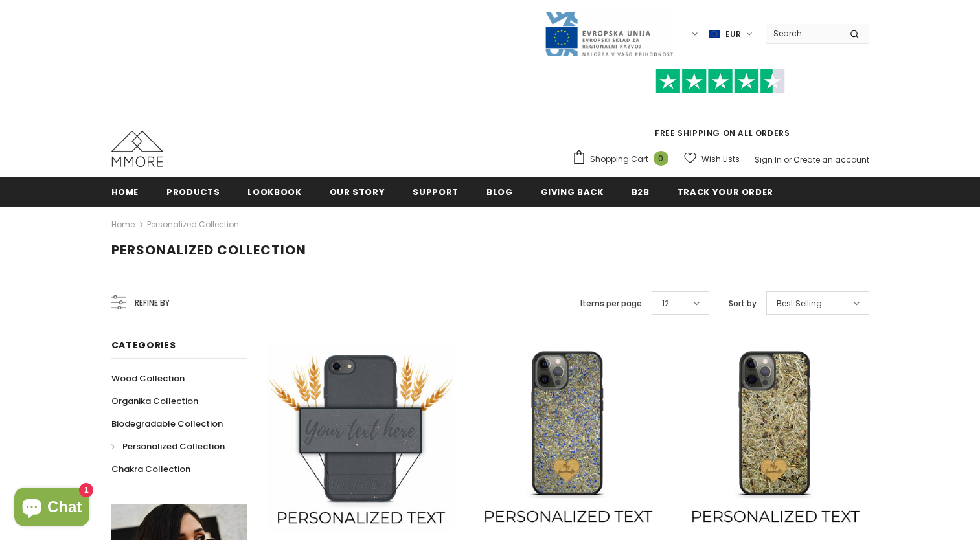  I want to click on span: Biodegradable Collection, so click(167, 423).